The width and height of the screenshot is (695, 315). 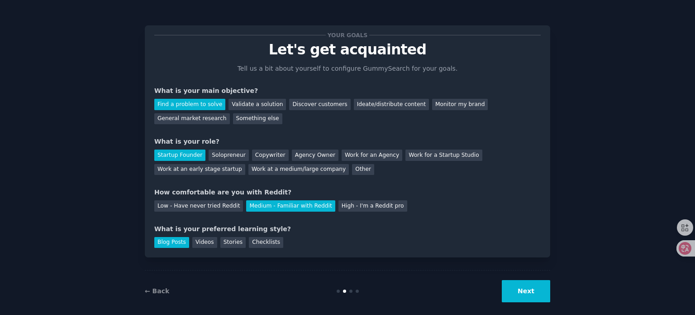 I want to click on div: High - I'm a Reddit pro, so click(x=373, y=206).